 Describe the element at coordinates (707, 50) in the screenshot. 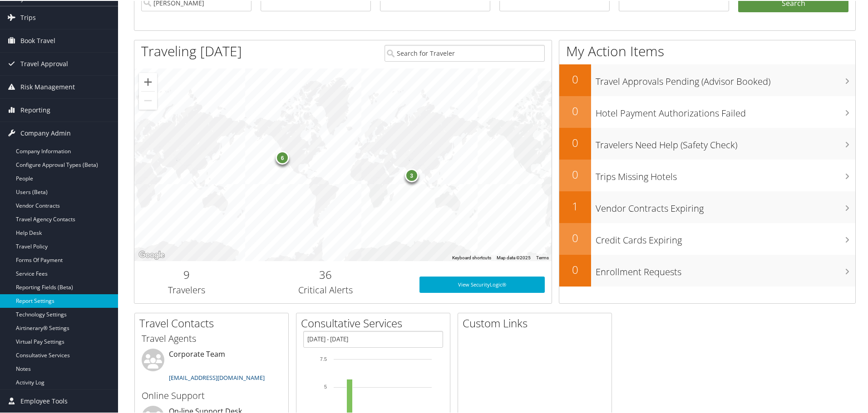

I see `h1: My Action Items` at that location.